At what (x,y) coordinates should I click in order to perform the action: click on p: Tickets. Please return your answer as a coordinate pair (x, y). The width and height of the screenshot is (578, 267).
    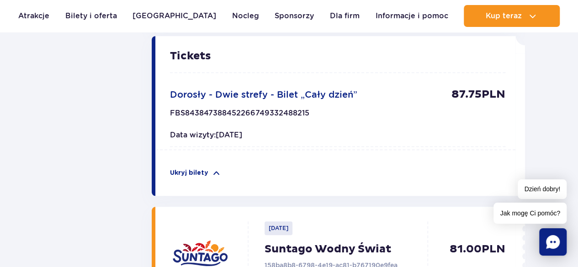
    Looking at the image, I should click on (338, 56).